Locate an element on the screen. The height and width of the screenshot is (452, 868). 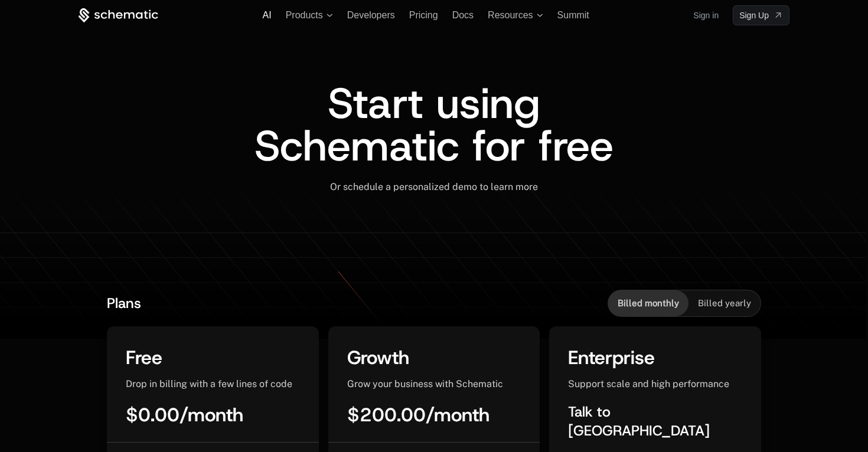
span: Billed monthly is located at coordinates (648, 303).